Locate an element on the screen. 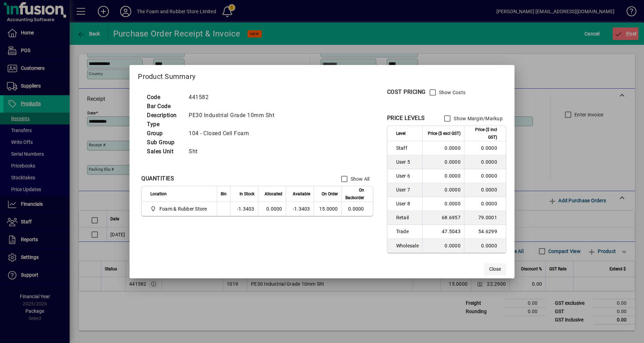 This screenshot has height=343, width=644. span: User 7 is located at coordinates (407, 190).